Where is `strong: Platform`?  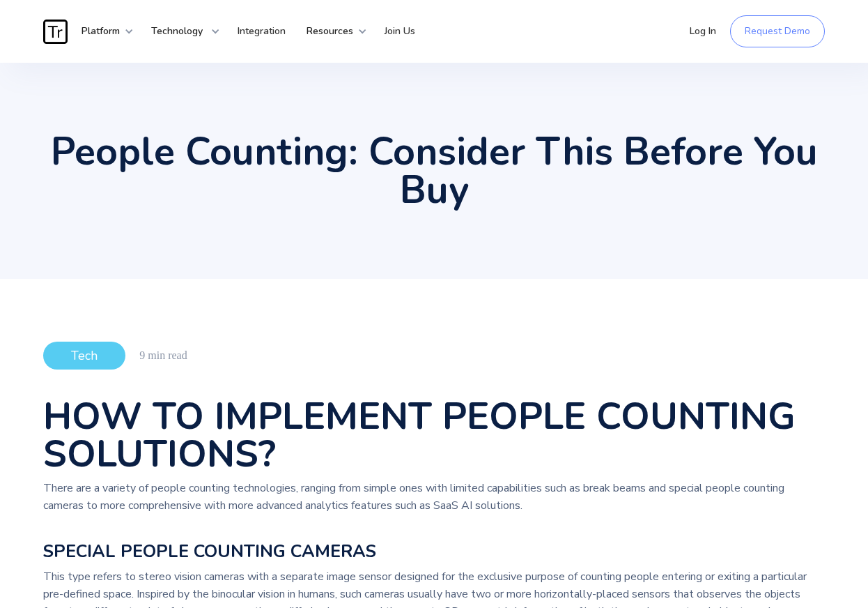 strong: Platform is located at coordinates (100, 30).